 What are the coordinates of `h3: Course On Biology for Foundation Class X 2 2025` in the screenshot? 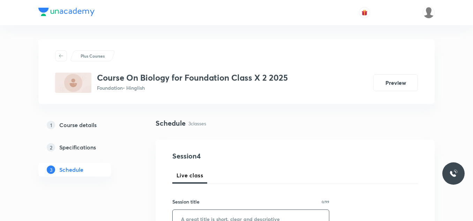 It's located at (192, 77).